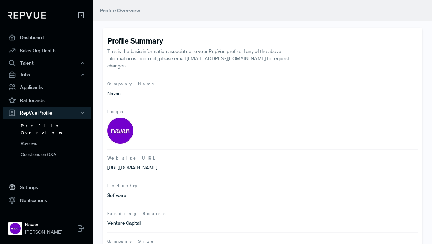  What do you see at coordinates (185, 195) in the screenshot?
I see `p: Software` at bounding box center [185, 195].